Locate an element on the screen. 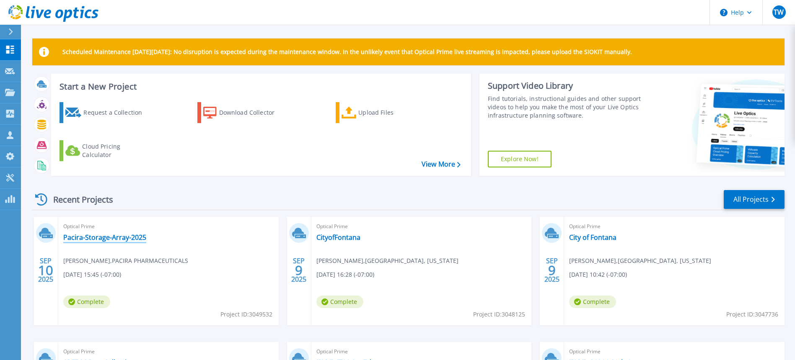  a: Explore Now! is located at coordinates (520, 159).